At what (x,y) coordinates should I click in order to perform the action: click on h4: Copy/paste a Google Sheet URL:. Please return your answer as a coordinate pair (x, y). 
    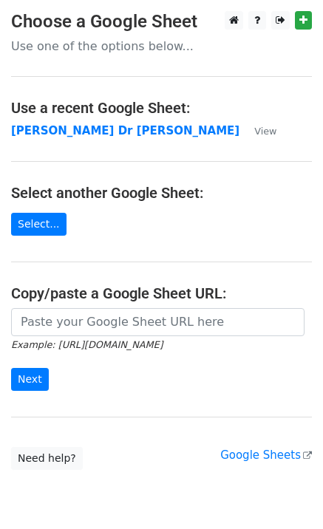
    Looking at the image, I should click on (161, 293).